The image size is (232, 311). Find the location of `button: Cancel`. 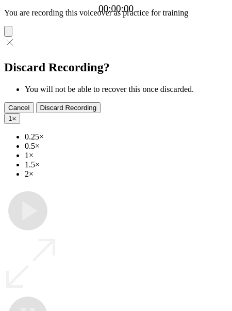

button: Cancel is located at coordinates (19, 107).